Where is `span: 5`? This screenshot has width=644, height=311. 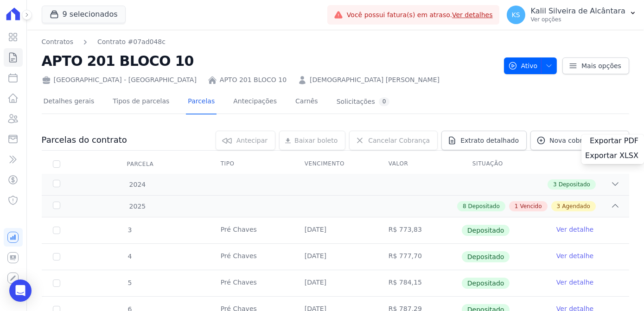
span: 5 is located at coordinates (129, 283).